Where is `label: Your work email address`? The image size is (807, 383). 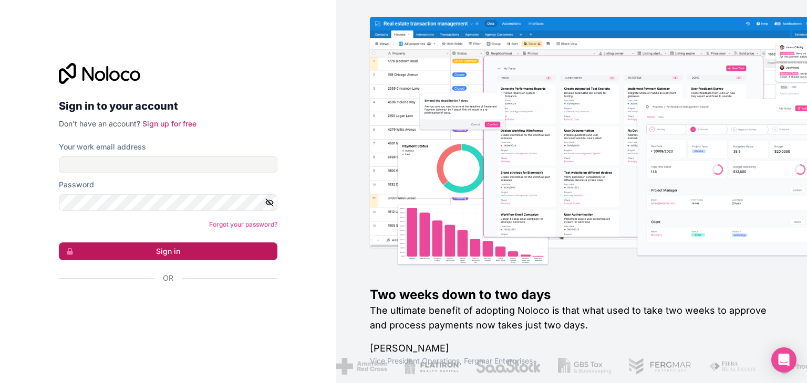 label: Your work email address is located at coordinates (102, 147).